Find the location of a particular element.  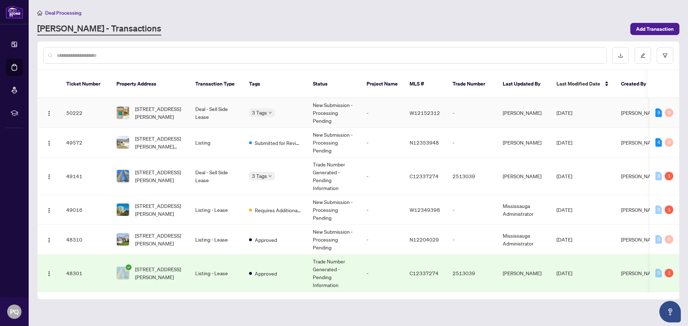

button: Add Transaction is located at coordinates (655, 29).